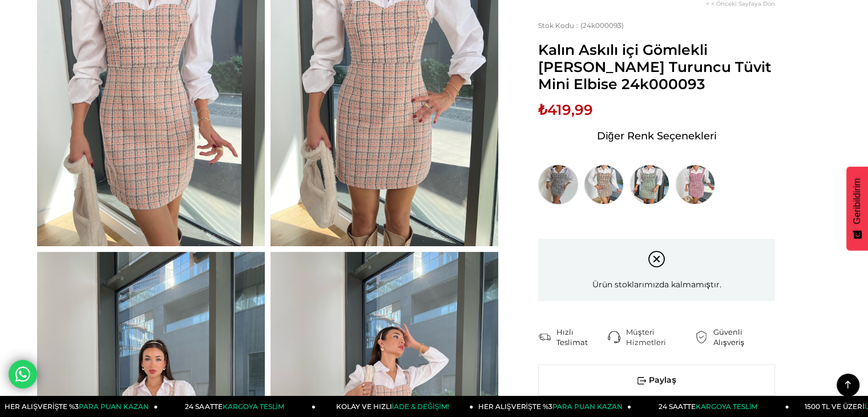  What do you see at coordinates (696, 184) in the screenshot?
I see `img: Kalın Askılı içi Gömlekli Jefferson Kadın Pembe Tüvit Mini Elbise 24k000093` at bounding box center [696, 184].